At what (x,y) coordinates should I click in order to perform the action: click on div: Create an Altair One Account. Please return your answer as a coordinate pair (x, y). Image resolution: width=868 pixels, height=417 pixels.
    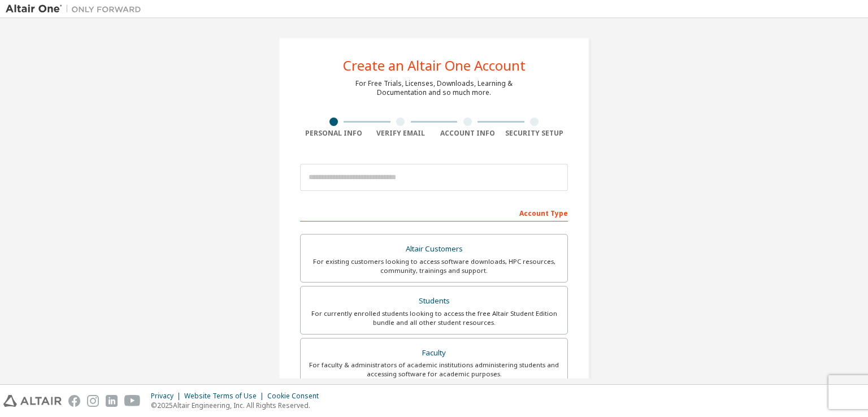
    Looking at the image, I should click on (434, 65).